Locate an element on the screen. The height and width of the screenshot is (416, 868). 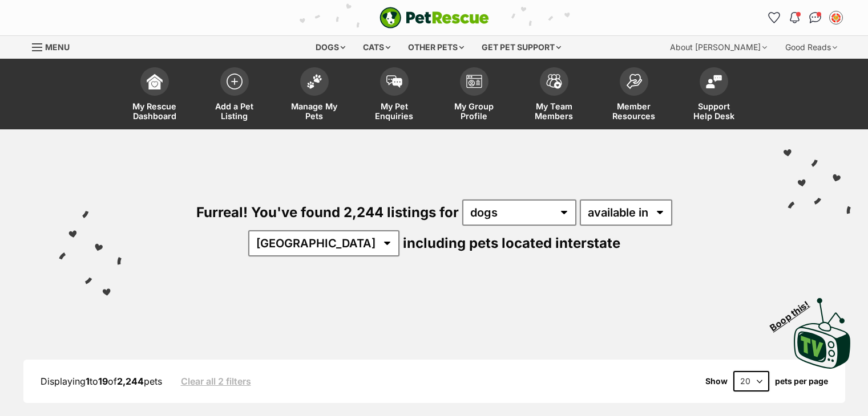
img: add-pet-listing-icon-0afa8454b4691262ce3f59096e99ab1cd57d4a30225e0717b998d2c9b9846f56.svg is located at coordinates (234, 81).